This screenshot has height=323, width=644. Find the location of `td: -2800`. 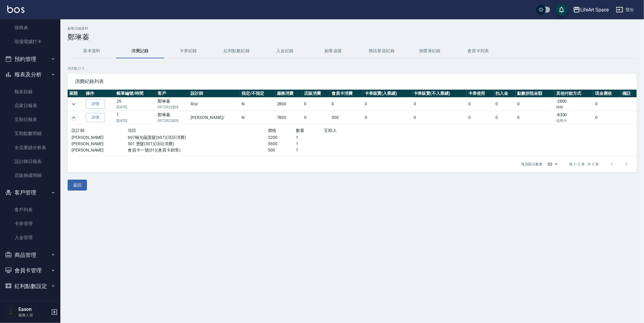

td: -2800 is located at coordinates (574, 104).